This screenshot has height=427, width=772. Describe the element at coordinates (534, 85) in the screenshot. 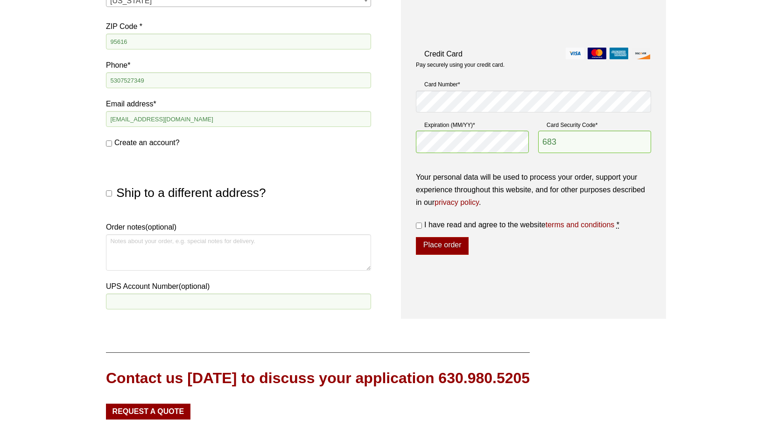

I see `label: Card Number` at that location.